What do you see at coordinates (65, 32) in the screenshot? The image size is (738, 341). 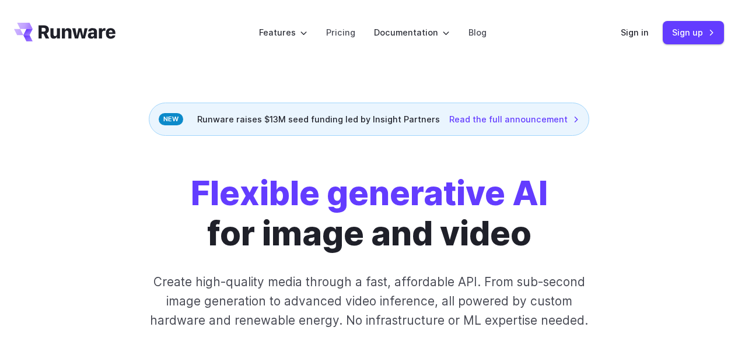 I see `a: Go to /` at bounding box center [65, 32].